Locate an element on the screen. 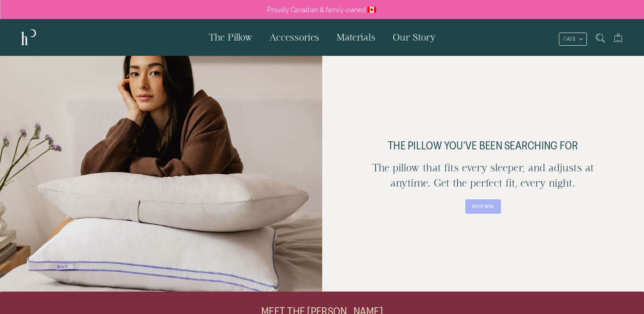  span: Accessories is located at coordinates (294, 37).